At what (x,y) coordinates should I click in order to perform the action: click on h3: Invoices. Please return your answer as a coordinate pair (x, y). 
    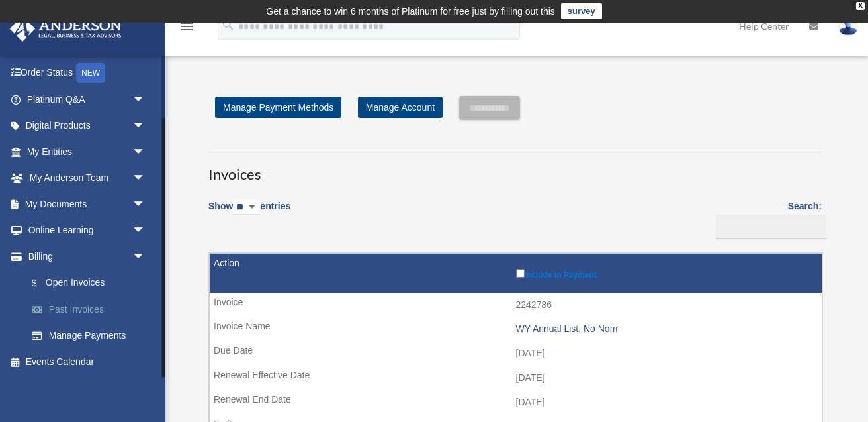
    Looking at the image, I should click on (515, 168).